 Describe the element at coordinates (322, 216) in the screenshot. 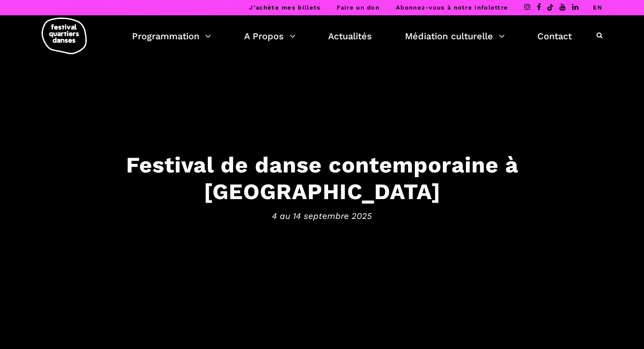

I see `span: 4 au 14 septembre 2025` at that location.